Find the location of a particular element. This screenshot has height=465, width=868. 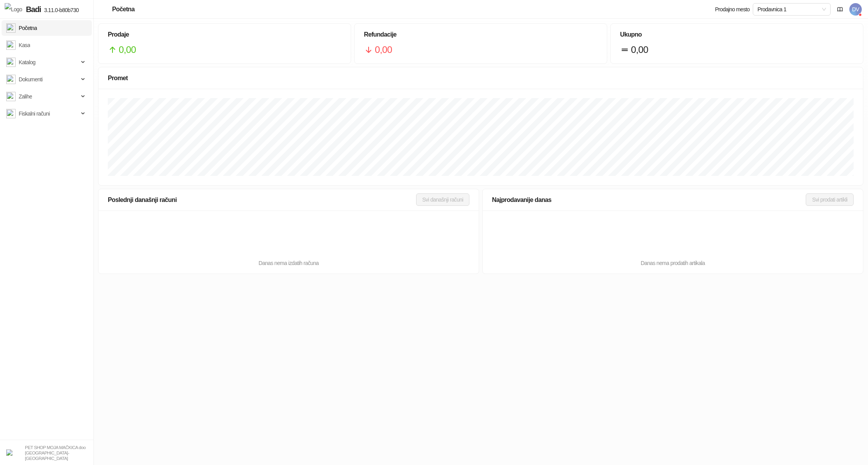

span: Fiskalni računi is located at coordinates (34, 114).